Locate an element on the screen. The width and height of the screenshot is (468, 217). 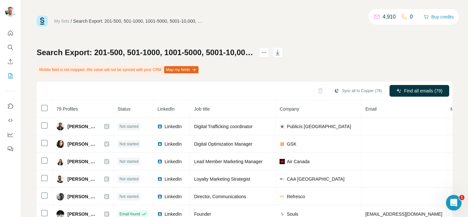
button: Buy credits is located at coordinates (439, 17).